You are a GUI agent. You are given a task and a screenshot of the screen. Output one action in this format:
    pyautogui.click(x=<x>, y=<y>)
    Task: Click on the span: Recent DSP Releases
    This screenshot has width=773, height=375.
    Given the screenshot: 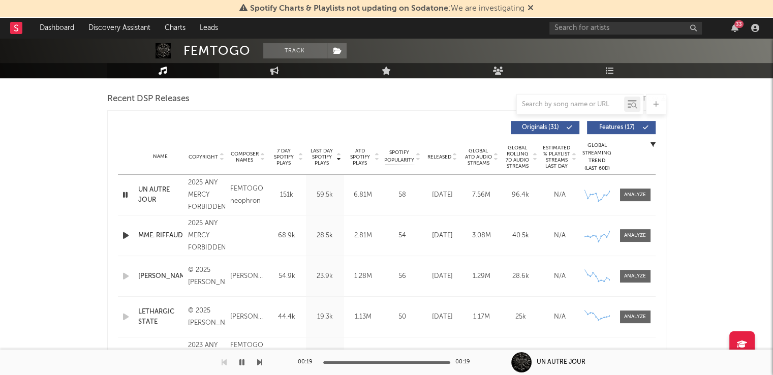 What is the action you would take?
    pyautogui.click(x=148, y=99)
    